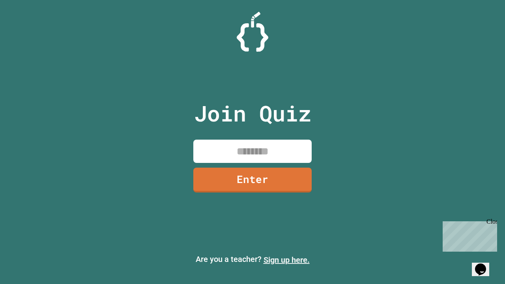 This screenshot has width=505, height=284. Describe the element at coordinates (287, 260) in the screenshot. I see `a: Sign up here.` at that location.